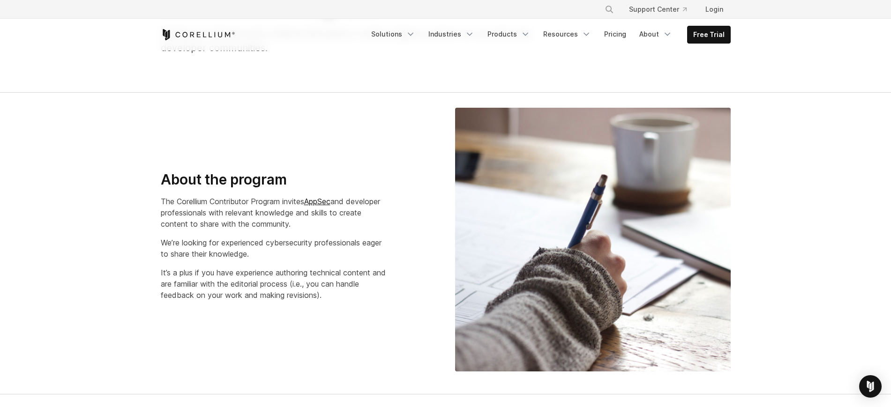 This screenshot has height=407, width=891. What do you see at coordinates (451, 34) in the screenshot?
I see `a: Industries` at bounding box center [451, 34].